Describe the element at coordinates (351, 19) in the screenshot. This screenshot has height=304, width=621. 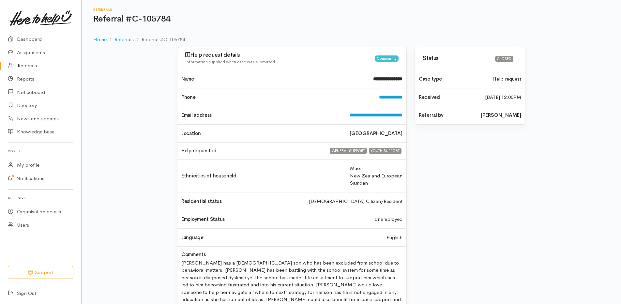
I see `h1: Referral #C-105784` at that location.